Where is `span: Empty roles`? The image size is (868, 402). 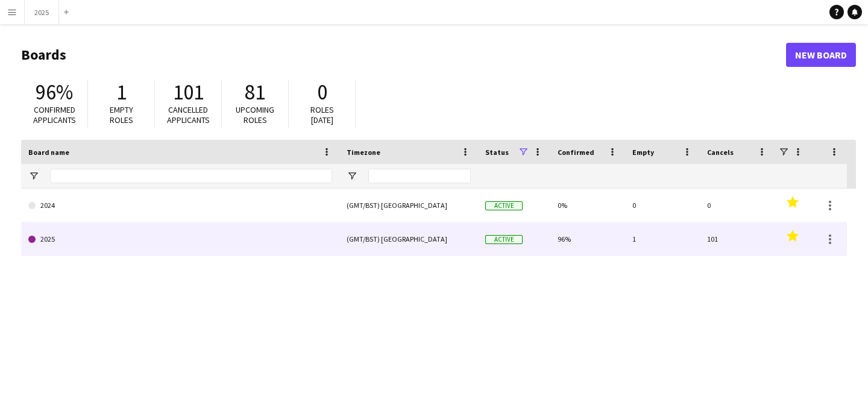 span: Empty roles is located at coordinates (122, 115).